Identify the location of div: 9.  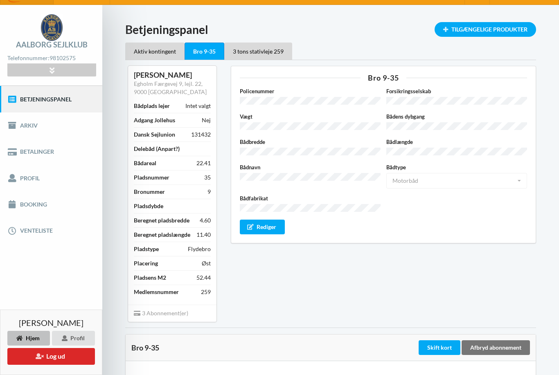
(209, 192).